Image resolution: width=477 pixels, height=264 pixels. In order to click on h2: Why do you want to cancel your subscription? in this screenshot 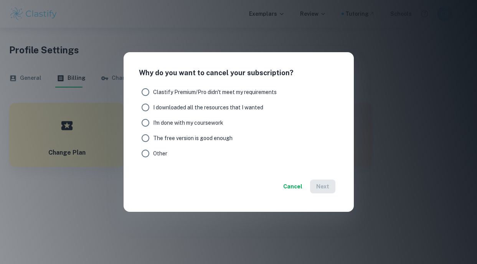, I will do `click(239, 68)`.